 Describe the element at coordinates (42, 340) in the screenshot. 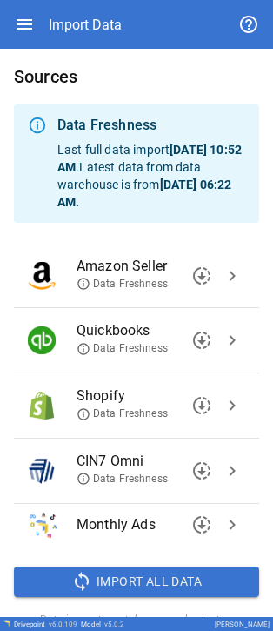

I see `img: Quickbooks` at that location.